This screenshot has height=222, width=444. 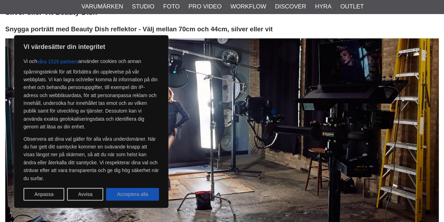 I want to click on a: Pro Video, so click(x=205, y=7).